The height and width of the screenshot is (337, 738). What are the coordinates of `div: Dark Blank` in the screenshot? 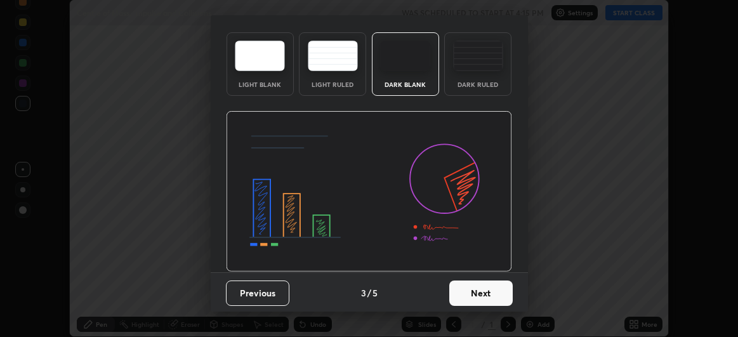 It's located at (406, 84).